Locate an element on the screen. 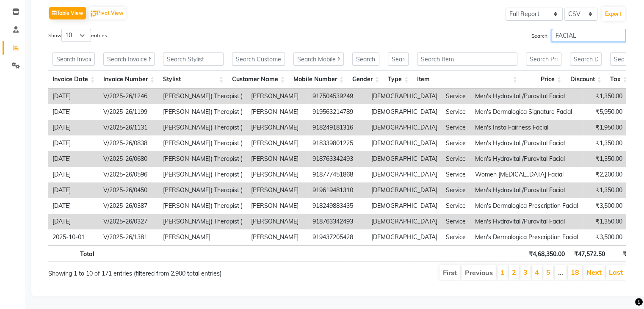 This screenshot has height=309, width=644. a: 3 is located at coordinates (526, 272).